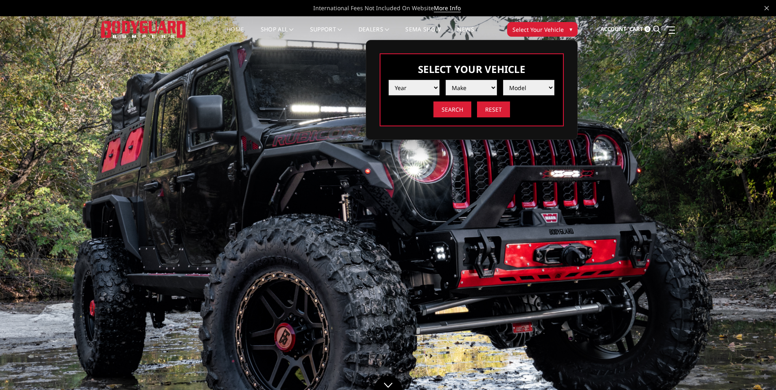  I want to click on button: 2 of 5, so click(743, 223).